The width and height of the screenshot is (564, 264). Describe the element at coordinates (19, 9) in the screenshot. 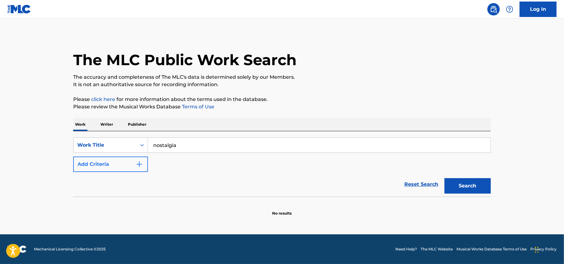

I see `img: MLC Logo` at that location.